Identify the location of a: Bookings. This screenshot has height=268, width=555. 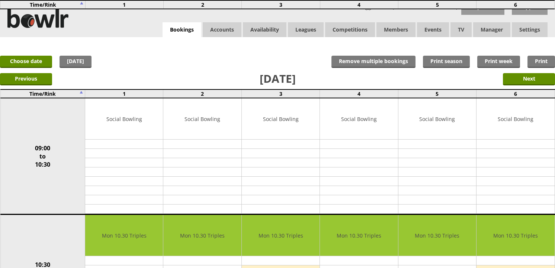
(182, 30).